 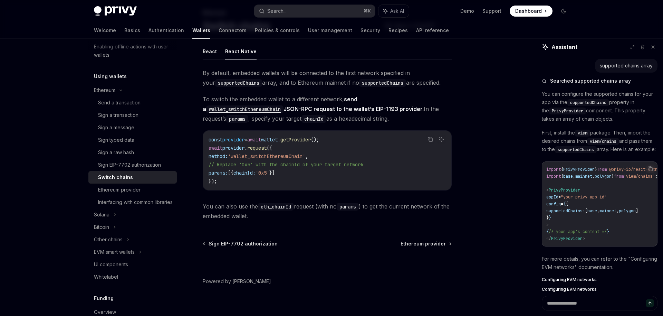 What do you see at coordinates (135, 202) in the screenshot?
I see `div: Interfacing with common libraries` at bounding box center [135, 202].